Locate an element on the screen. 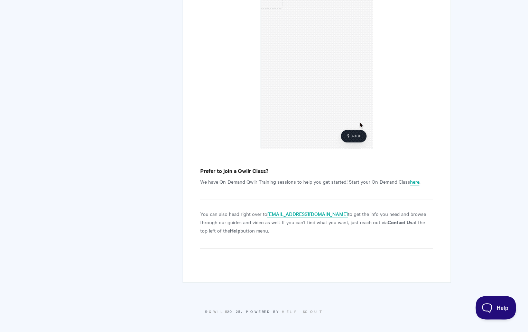 Image resolution: width=528 pixels, height=332 pixels. span: Powered by is located at coordinates (285, 311).